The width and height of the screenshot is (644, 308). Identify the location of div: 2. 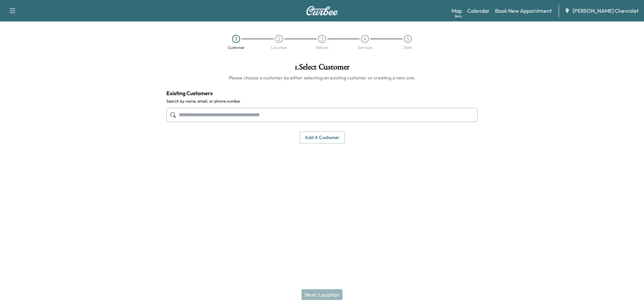
(279, 39).